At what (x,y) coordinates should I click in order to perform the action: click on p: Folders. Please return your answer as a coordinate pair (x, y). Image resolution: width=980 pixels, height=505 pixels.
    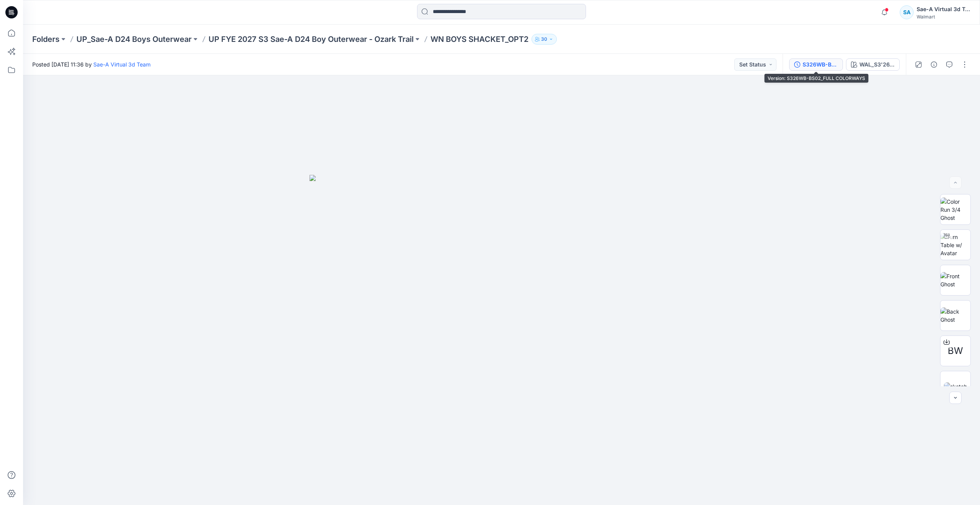
    Looking at the image, I should click on (46, 39).